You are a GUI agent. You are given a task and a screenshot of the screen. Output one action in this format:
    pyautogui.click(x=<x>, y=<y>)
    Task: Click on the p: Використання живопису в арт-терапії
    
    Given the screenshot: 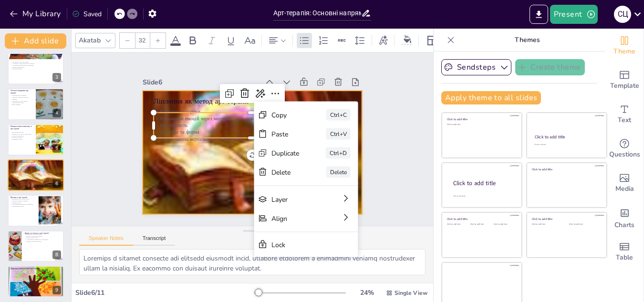 What is the action you would take?
    pyautogui.click(x=22, y=127)
    